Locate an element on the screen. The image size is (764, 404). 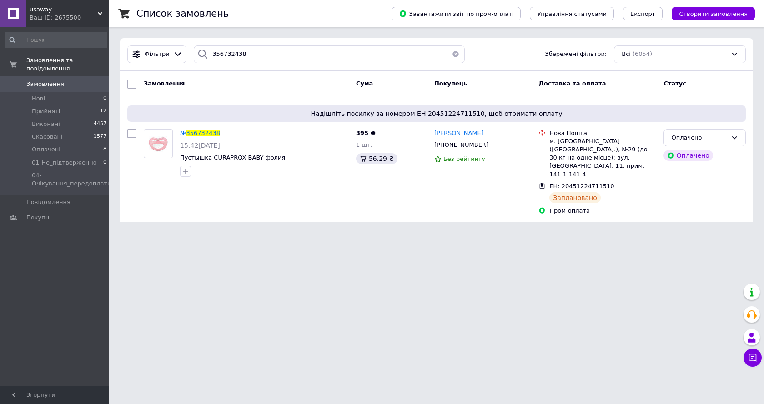
span: Збережені фільтри: is located at coordinates (576, 54).